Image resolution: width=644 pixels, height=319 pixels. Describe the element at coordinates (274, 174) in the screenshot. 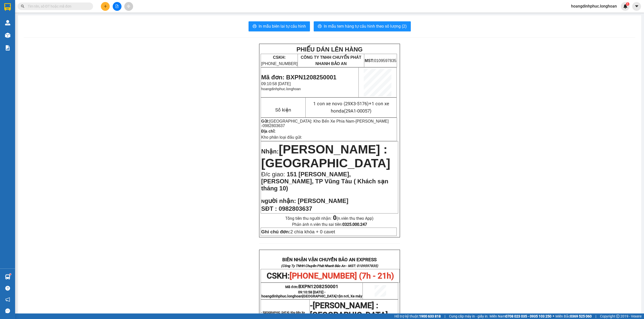

I see `span: Đ/c giao:` at that location.